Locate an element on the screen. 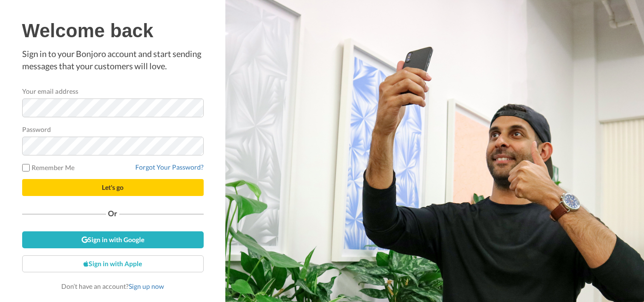 The width and height of the screenshot is (644, 302). a: Sign in with Google is located at coordinates (113, 240).